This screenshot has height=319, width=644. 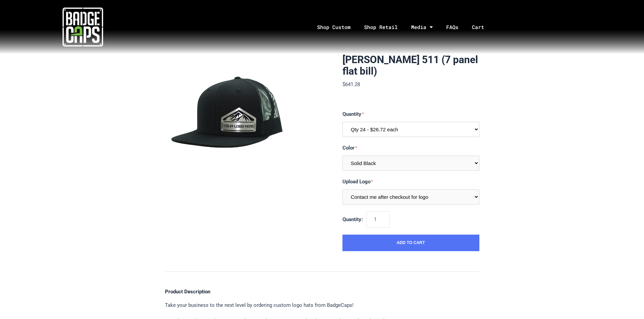 What do you see at coordinates (322, 305) in the screenshot?
I see `p: Take your business to the next level by ordering custom logo hats from BadgeCaps!` at bounding box center [322, 305].